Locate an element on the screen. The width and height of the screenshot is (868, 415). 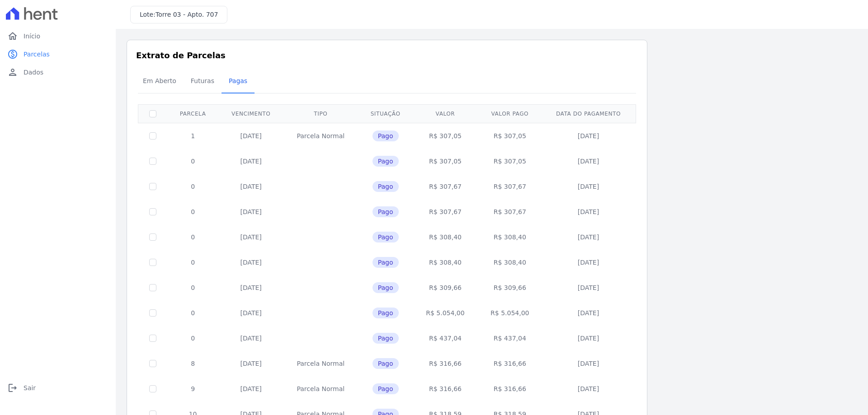
th: Tipo is located at coordinates (320, 114).